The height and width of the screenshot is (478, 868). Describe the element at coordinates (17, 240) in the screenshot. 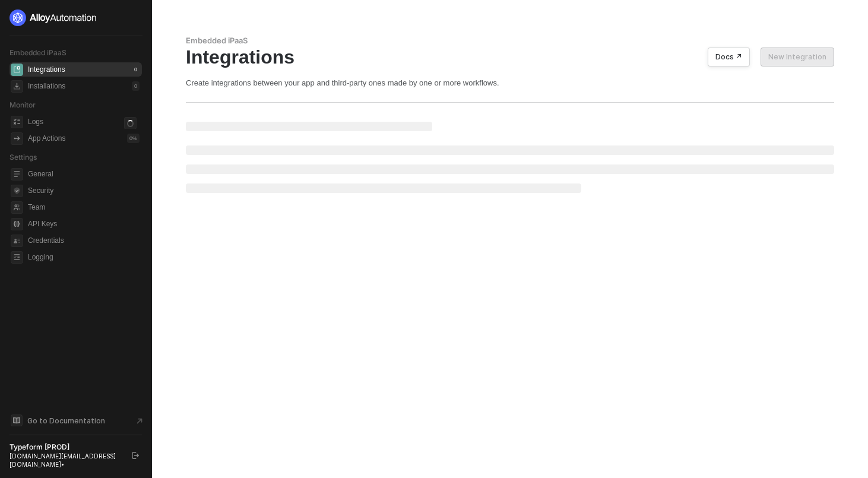

I see `span: credentials` at that location.